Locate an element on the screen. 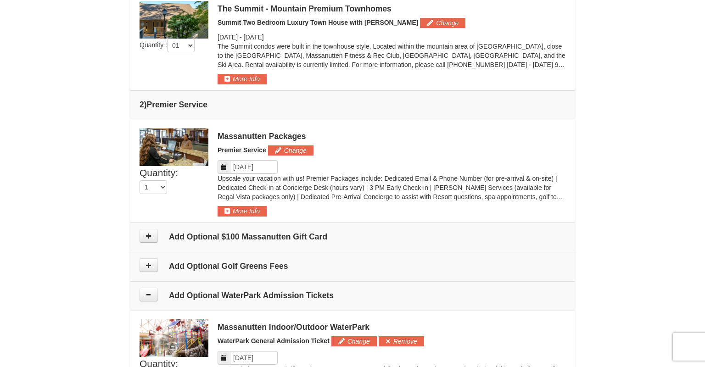 The height and width of the screenshot is (367, 705). h4: Add Optional Golf Greens Fees is located at coordinates (353, 266).